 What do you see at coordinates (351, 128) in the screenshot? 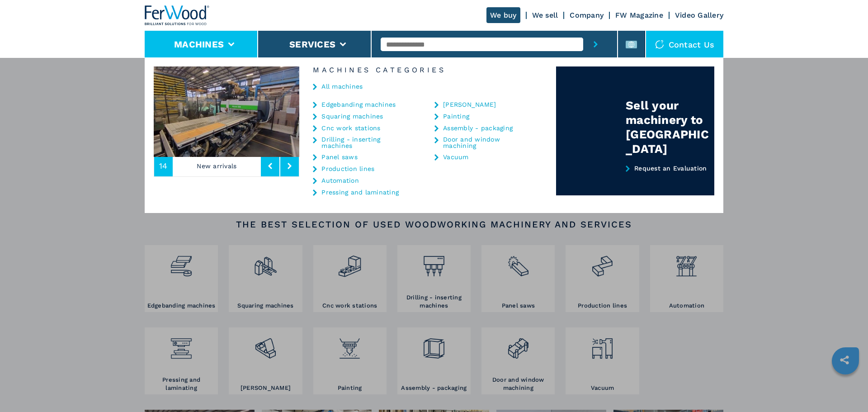
I see `a: Cnc work stations` at bounding box center [351, 128].